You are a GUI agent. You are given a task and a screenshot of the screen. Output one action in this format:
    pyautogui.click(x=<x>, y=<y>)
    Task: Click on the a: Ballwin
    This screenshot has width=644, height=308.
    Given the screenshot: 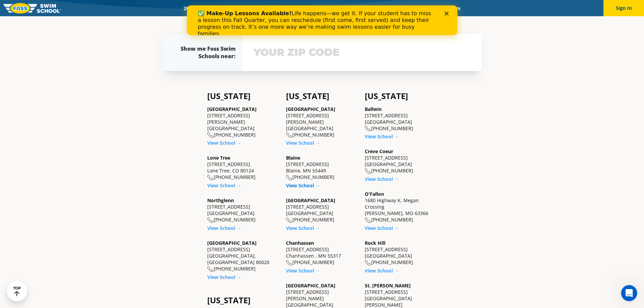 What is the action you would take?
    pyautogui.click(x=373, y=109)
    